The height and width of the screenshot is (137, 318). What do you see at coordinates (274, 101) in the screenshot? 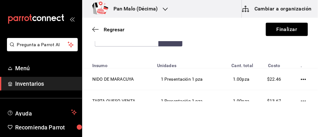
I see `span: $13.67` at bounding box center [274, 101].